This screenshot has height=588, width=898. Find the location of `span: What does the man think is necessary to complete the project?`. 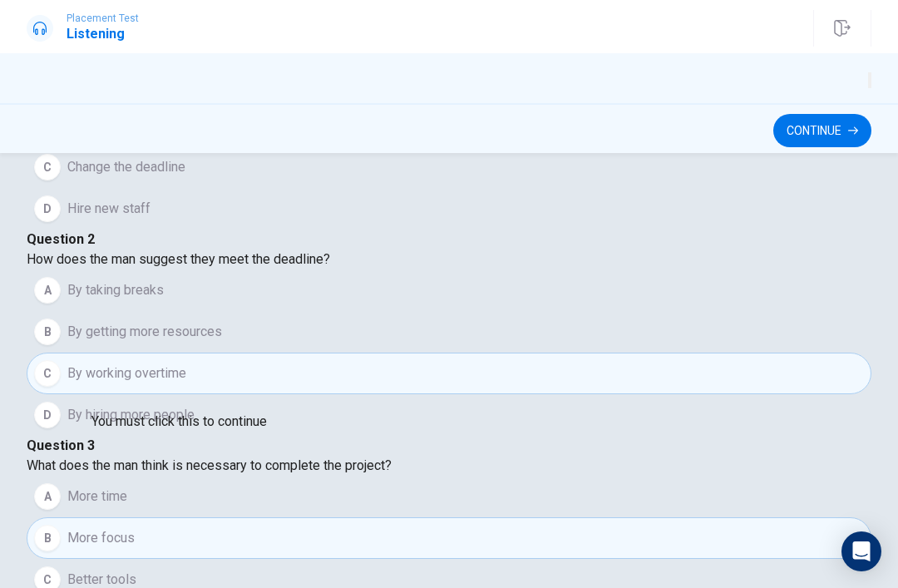

span: What does the man think is necessary to complete the project? is located at coordinates (209, 465).